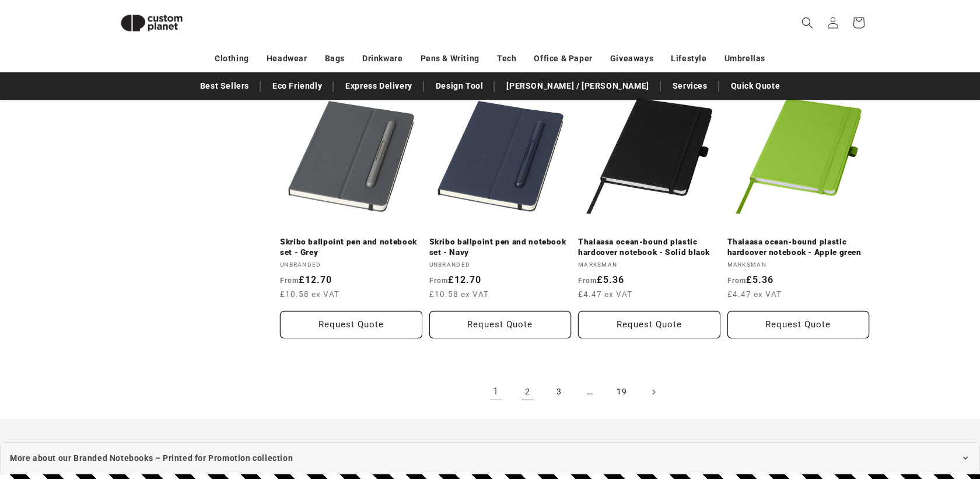  I want to click on a: Express Delivery, so click(379, 86).